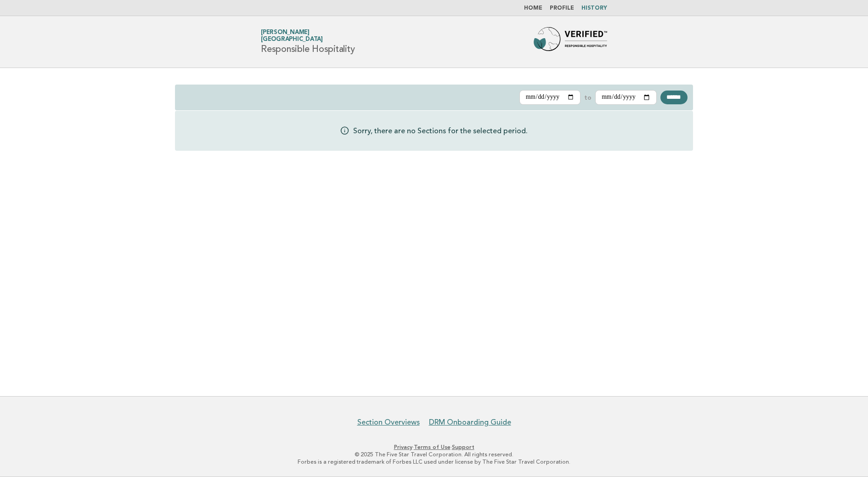 Image resolution: width=868 pixels, height=477 pixels. Describe the element at coordinates (463, 447) in the screenshot. I see `a: Support` at that location.